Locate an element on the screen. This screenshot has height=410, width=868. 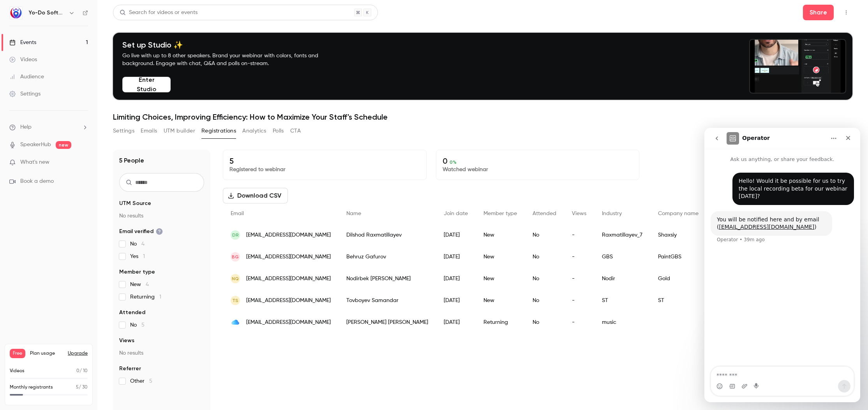
span: new is located at coordinates (64, 145).